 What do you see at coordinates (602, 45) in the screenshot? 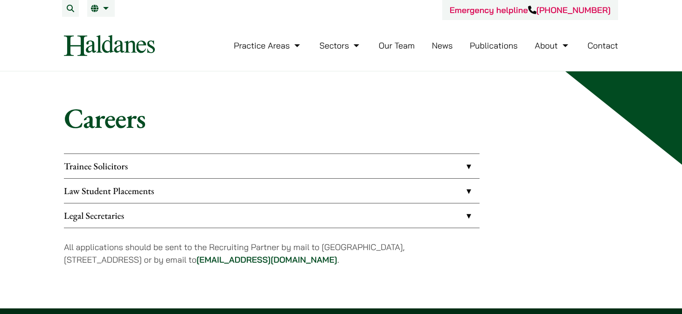
I see `a: Contact` at bounding box center [602, 45].